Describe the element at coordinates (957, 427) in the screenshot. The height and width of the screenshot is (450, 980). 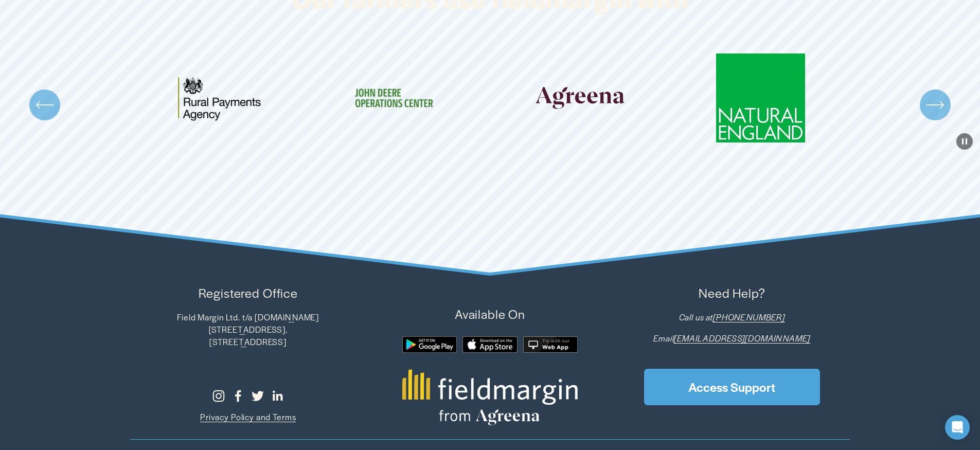
I see `div: Open Intercom Messenger` at that location.